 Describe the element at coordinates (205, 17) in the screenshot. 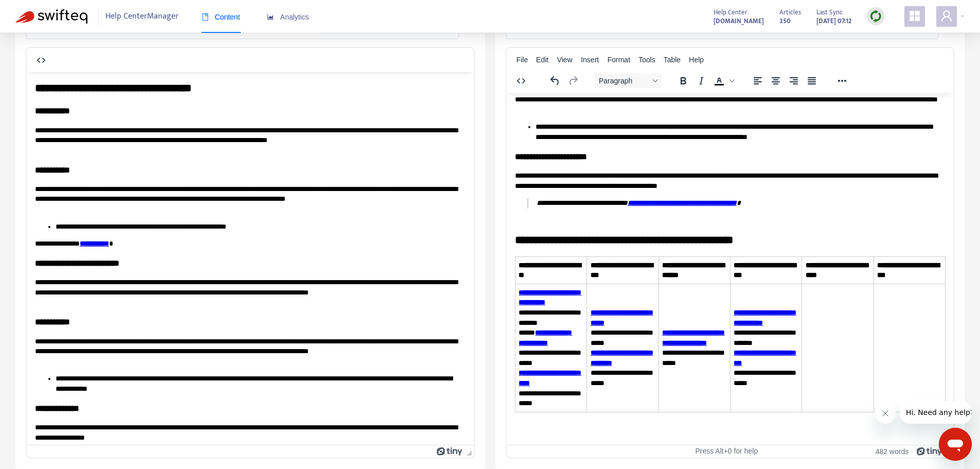

I see `span: book` at that location.